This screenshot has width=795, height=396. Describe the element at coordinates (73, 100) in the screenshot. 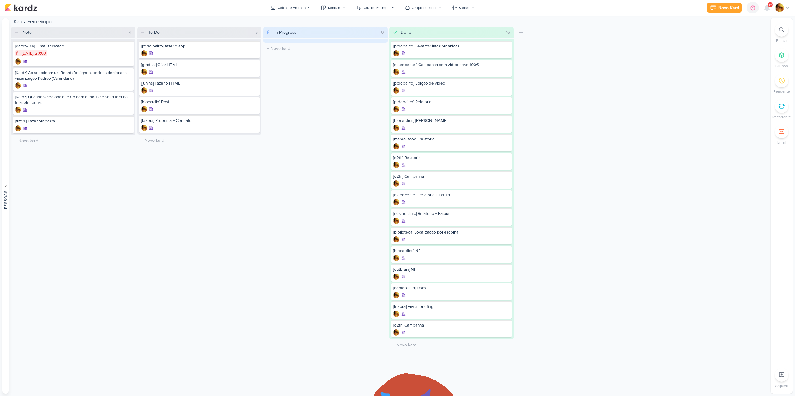

I see `div: [Kardz] Quando seleciona o texto com o mouse e solta fora da tela, ele fecha.` at that location.